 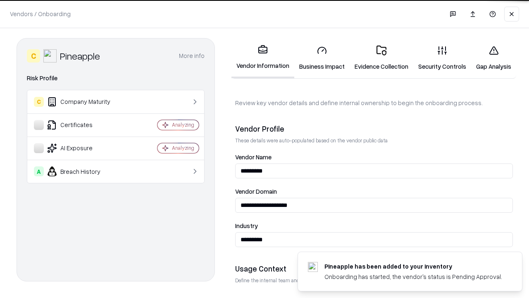 What do you see at coordinates (374, 129) in the screenshot?
I see `div: Vendor Profile` at bounding box center [374, 129].